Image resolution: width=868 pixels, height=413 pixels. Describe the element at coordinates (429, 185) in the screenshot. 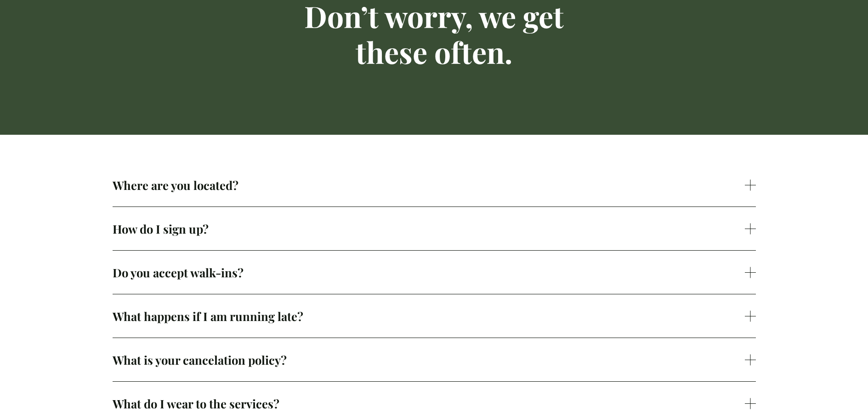

I see `span: Where are you located?` at that location.